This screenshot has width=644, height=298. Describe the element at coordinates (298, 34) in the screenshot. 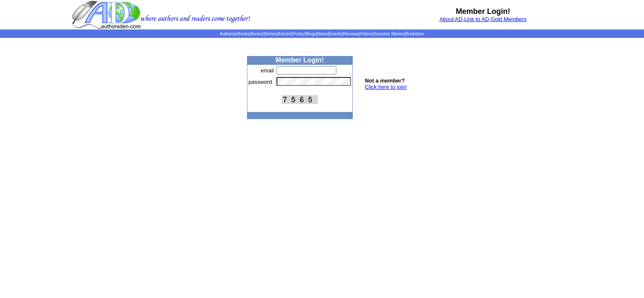

I see `a: Poetry` at that location.